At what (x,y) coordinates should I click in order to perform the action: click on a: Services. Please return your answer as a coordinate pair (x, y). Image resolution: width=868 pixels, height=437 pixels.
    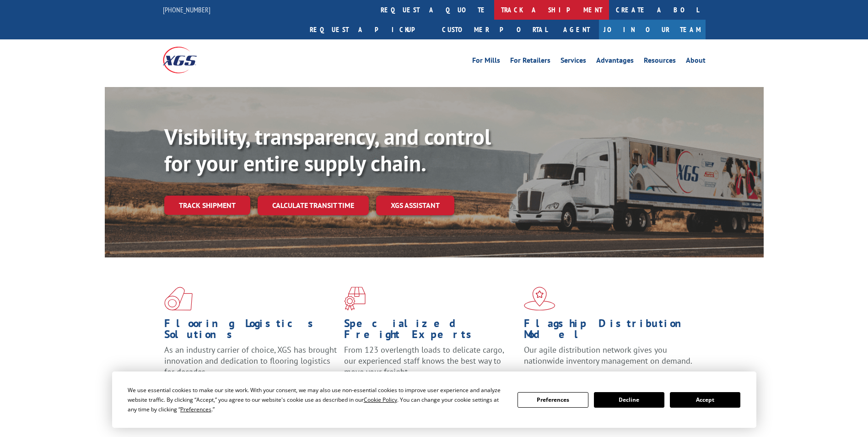
    Looking at the image, I should click on (573, 62).